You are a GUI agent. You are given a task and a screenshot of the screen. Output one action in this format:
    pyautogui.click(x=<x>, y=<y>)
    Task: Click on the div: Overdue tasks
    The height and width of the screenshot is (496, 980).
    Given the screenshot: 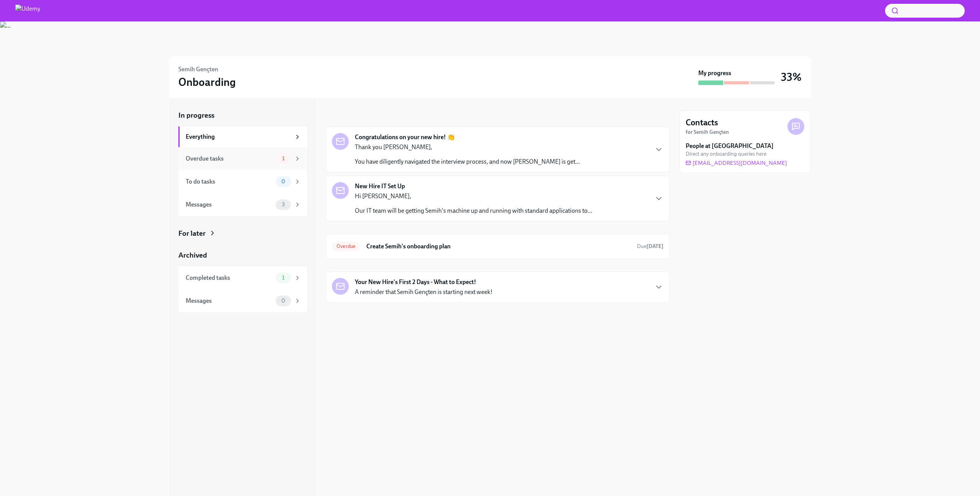 What is the action you would take?
    pyautogui.click(x=228, y=158)
    